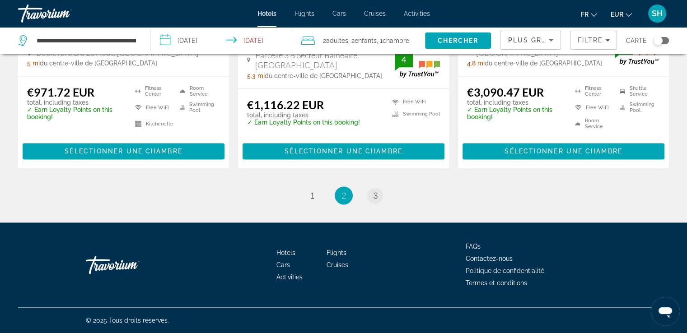  I want to click on a: Travorium, so click(63, 14).